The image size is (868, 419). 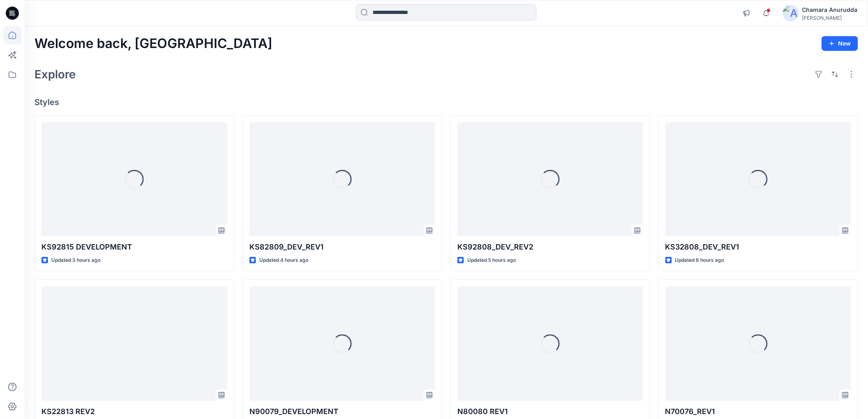 What do you see at coordinates (830, 10) in the screenshot?
I see `div: Chamara Anurudda` at bounding box center [830, 10].